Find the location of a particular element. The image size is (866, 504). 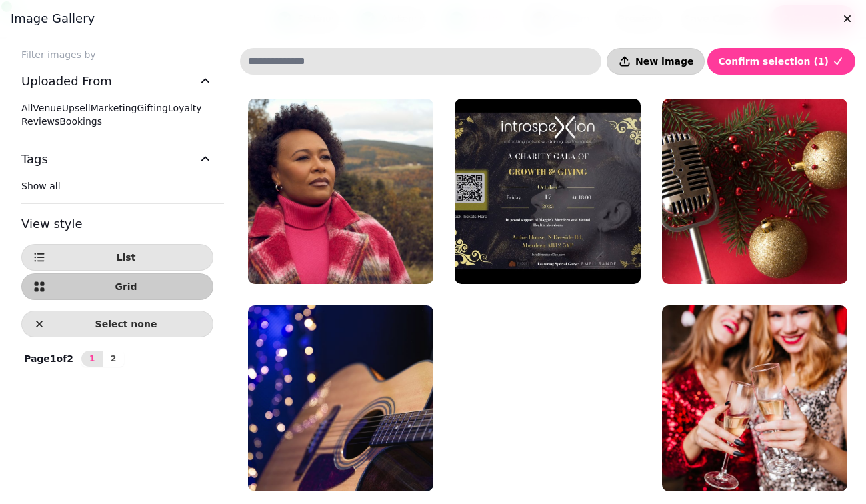

span: 2 is located at coordinates (114, 359).